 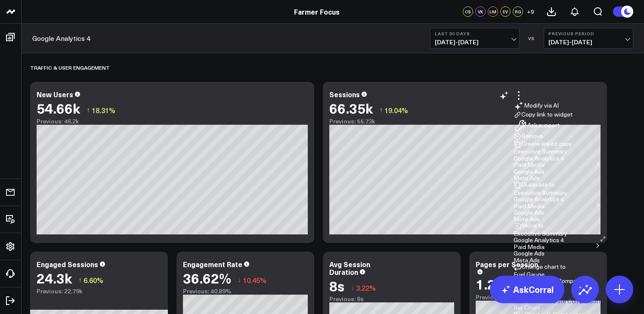 What do you see at coordinates (172, 122) in the screenshot?
I see `div: Previous: 46.2k` at bounding box center [172, 122].